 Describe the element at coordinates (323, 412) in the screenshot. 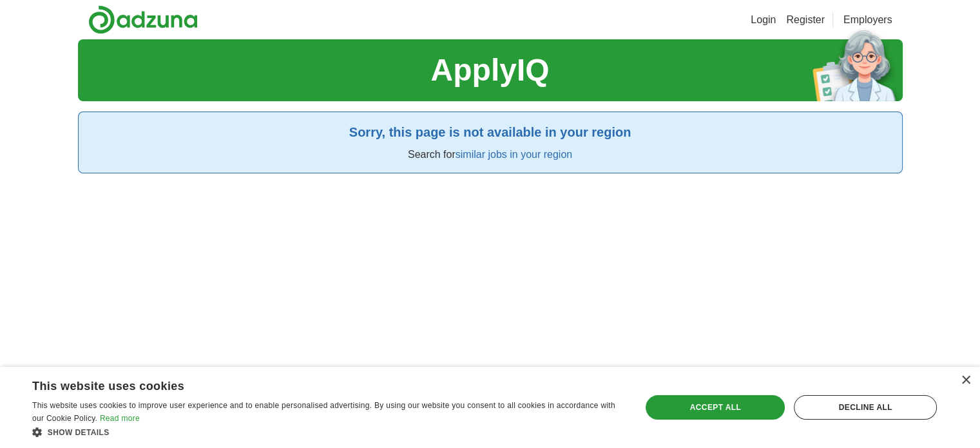

I see `span: This website uses cookies to improve user experience and to enable personalised advertising. By u...` at that location.